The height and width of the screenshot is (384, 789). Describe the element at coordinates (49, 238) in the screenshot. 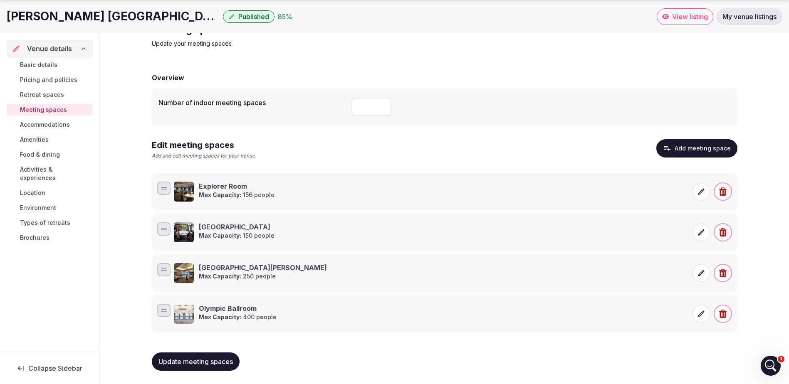

I see `a: Brochures` at that location.